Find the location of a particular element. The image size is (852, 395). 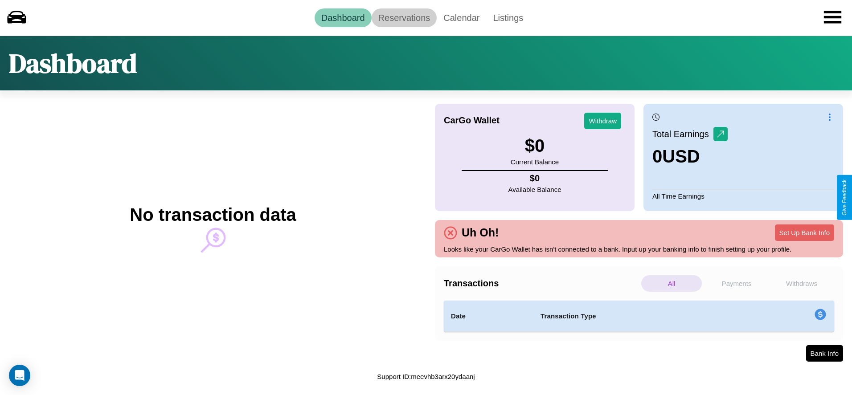

p: Support ID: meevhb3arx20ydaanj is located at coordinates (425, 376).